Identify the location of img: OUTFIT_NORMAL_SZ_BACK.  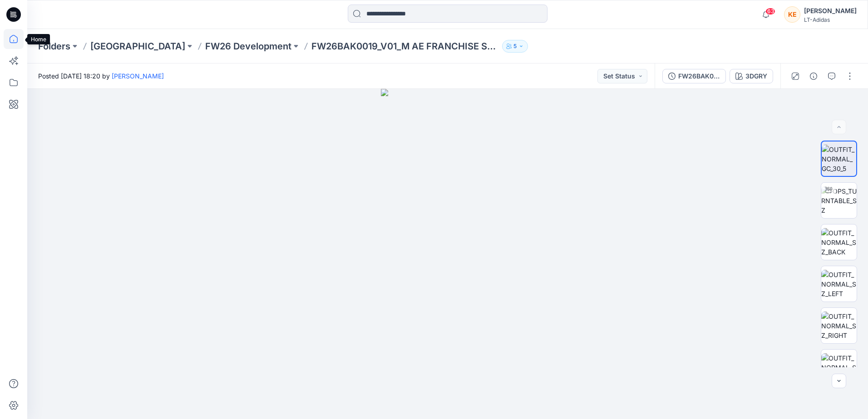
(839, 242).